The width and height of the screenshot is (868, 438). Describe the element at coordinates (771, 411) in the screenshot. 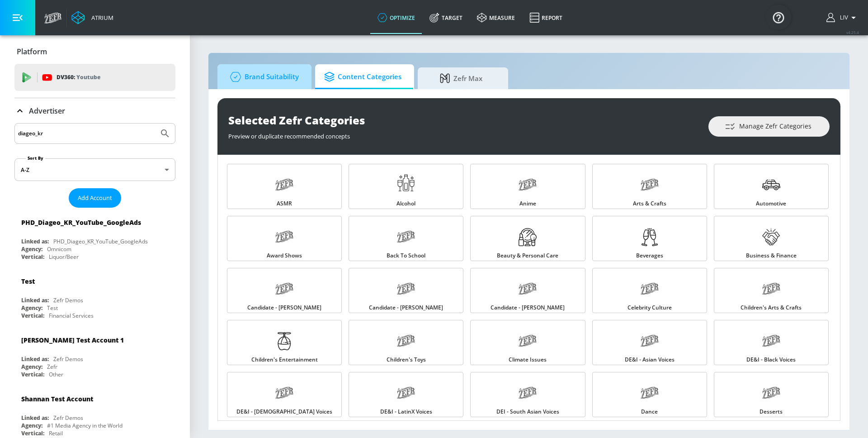

I see `span: Desserts` at that location.